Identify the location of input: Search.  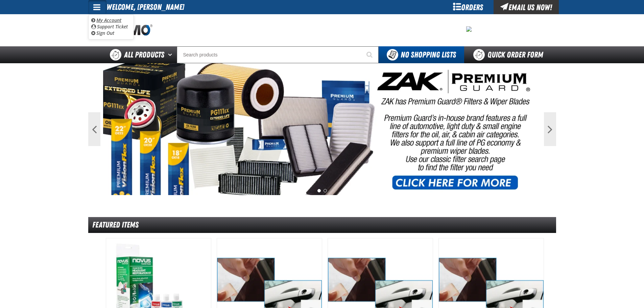
(277, 55).